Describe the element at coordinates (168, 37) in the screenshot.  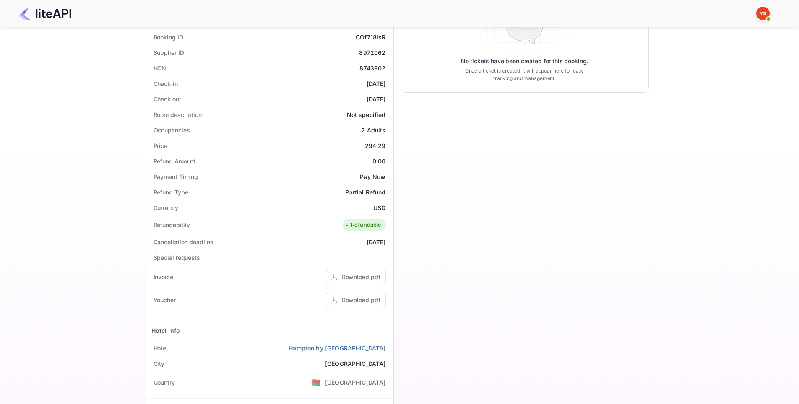
I see `div: Booking ID` at that location.